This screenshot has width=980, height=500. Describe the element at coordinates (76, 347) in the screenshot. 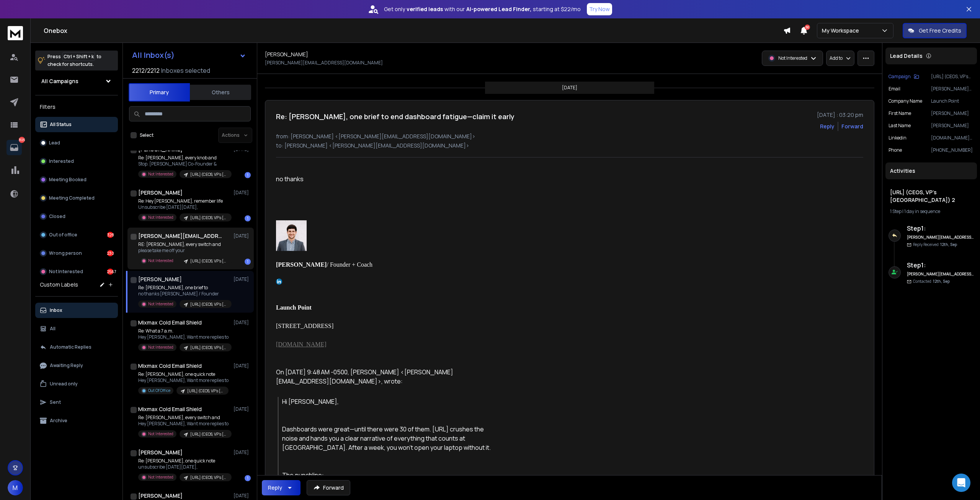

I see `button: Automatic Replies` at that location.